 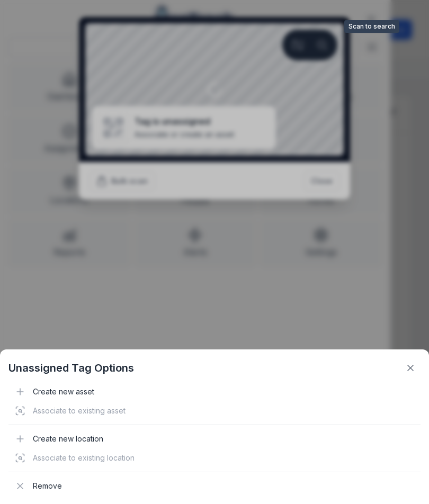 I want to click on div: Associate to existing asset, so click(x=214, y=411).